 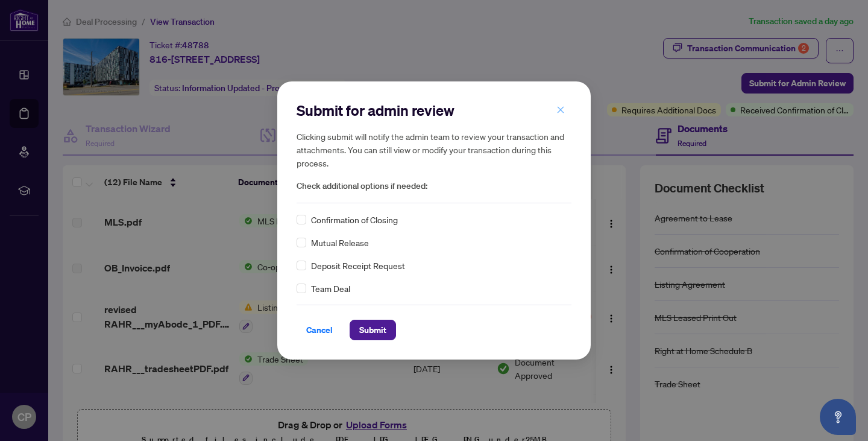 I want to click on span: Team Deal, so click(x=330, y=288).